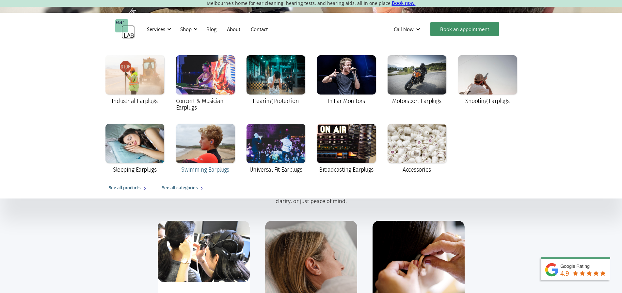 This screenshot has height=293, width=622. I want to click on a: In Ear Monitors, so click(346, 80).